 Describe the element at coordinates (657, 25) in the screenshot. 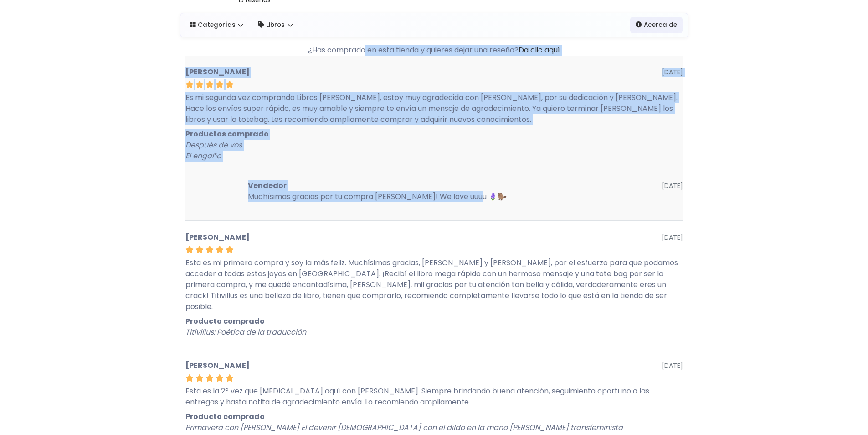

I see `a: Acerca de` at that location.